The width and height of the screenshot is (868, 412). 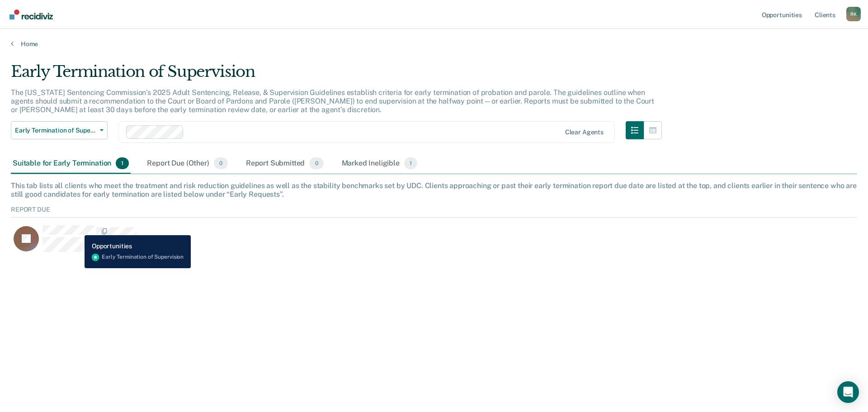 I want to click on span: Early Termination of Supervision, so click(x=56, y=130).